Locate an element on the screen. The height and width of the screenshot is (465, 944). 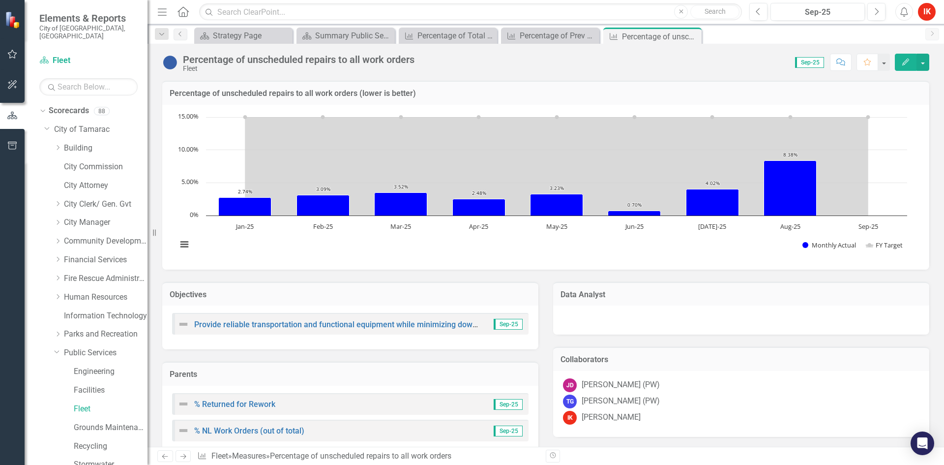
a: % NL Work Orders (out of total) is located at coordinates (249, 430).